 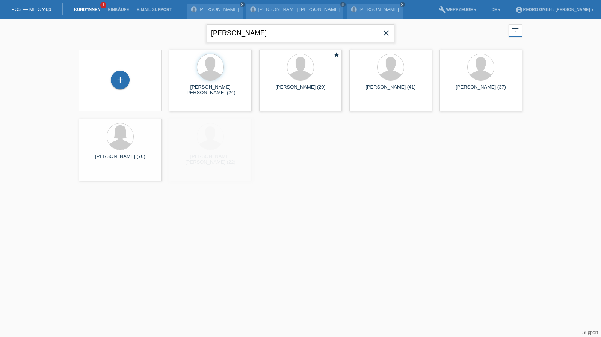 What do you see at coordinates (103, 5) in the screenshot?
I see `span: 1` at bounding box center [103, 5].